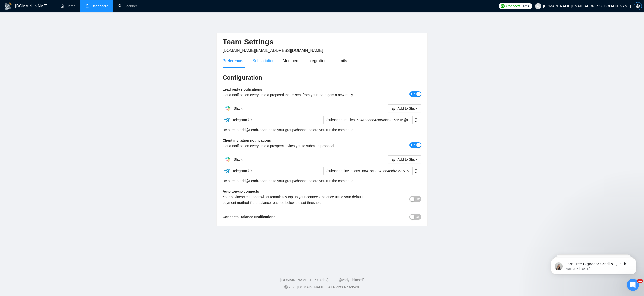 This screenshot has height=296, width=644. I want to click on img: Profile image for Mariia, so click(16, 19).